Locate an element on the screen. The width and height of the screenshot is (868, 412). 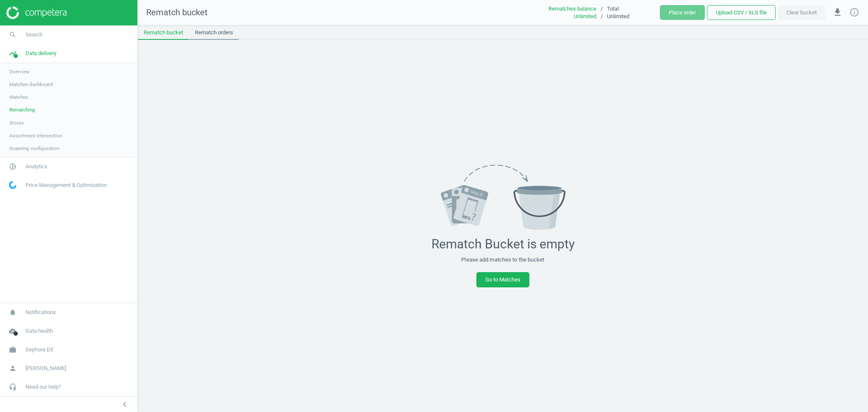
button: chevron_left is located at coordinates (124, 404).